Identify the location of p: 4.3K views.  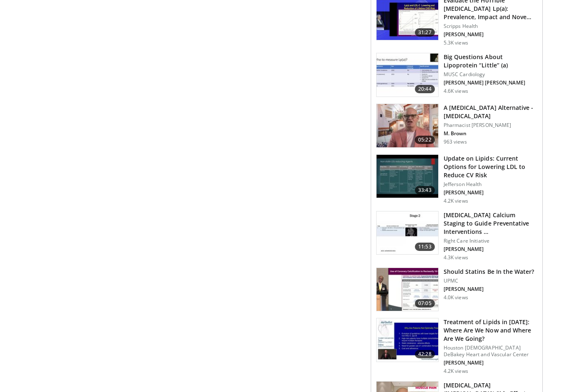
(456, 258).